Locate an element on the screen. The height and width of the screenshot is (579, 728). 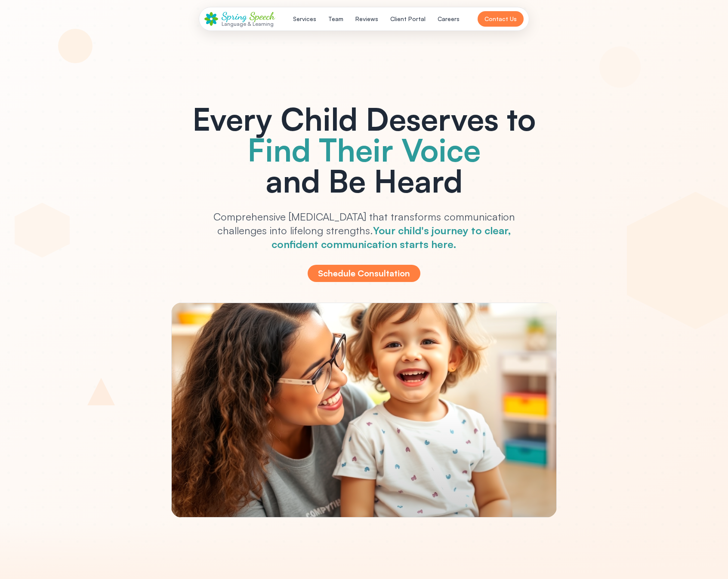
button: Careers is located at coordinates (448, 19).